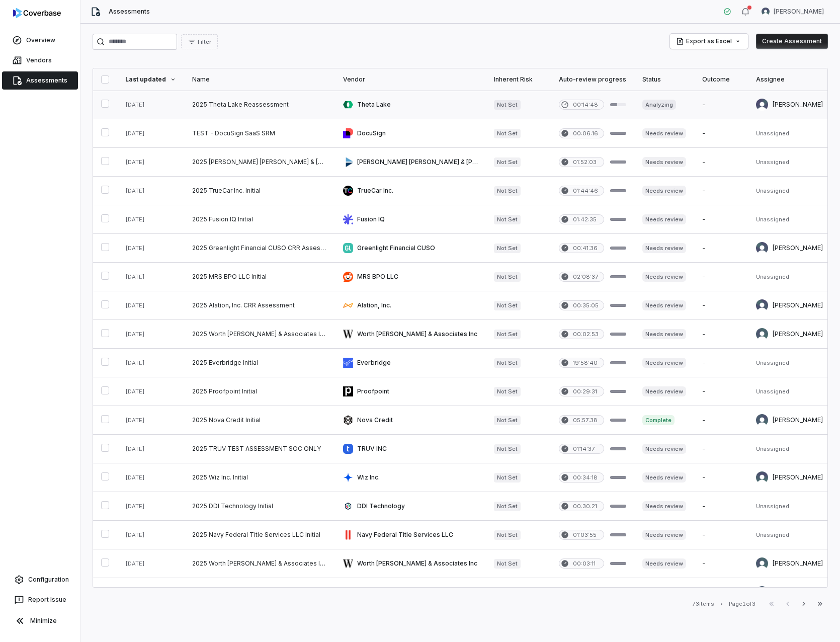 The image size is (840, 642). Describe the element at coordinates (199, 42) in the screenshot. I see `button: Filter` at that location.